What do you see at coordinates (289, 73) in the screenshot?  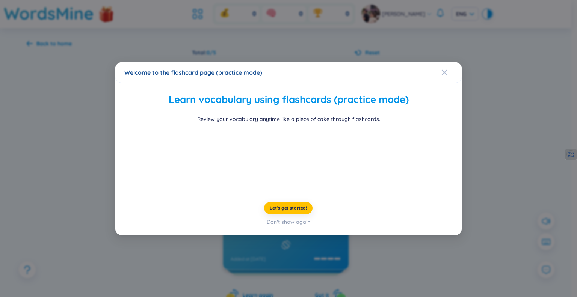 I see `div: Welcome to the flashcard page (practice mode)` at bounding box center [289, 73].